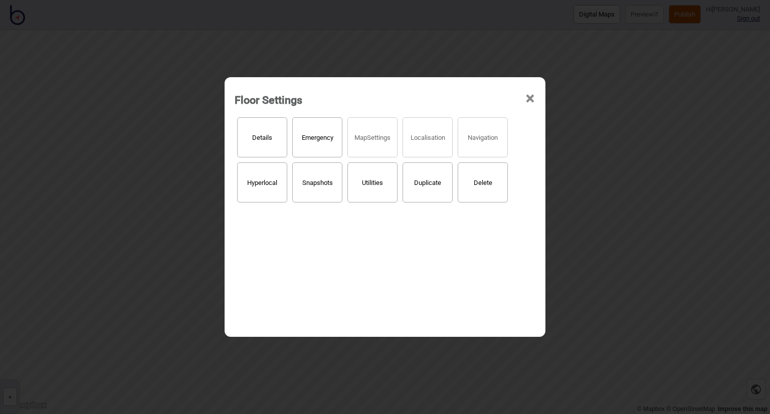 The width and height of the screenshot is (770, 414). What do you see at coordinates (372, 182) in the screenshot?
I see `button: Utilities` at bounding box center [372, 182].